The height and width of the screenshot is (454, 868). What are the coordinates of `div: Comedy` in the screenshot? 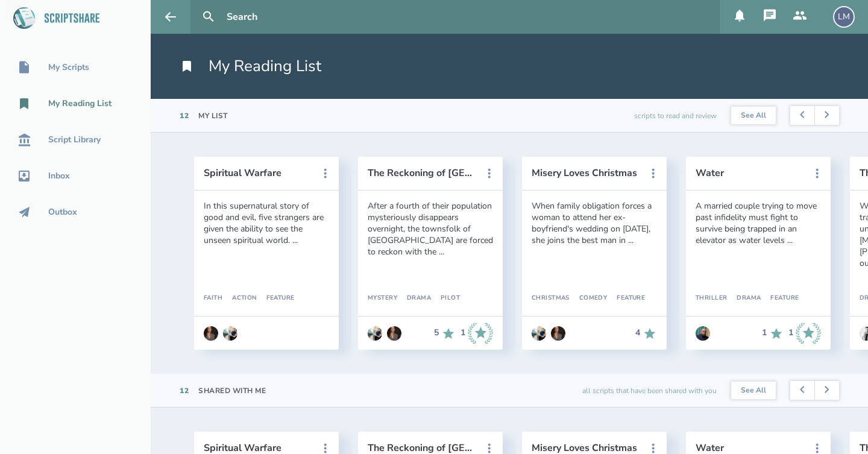 It's located at (588, 298).